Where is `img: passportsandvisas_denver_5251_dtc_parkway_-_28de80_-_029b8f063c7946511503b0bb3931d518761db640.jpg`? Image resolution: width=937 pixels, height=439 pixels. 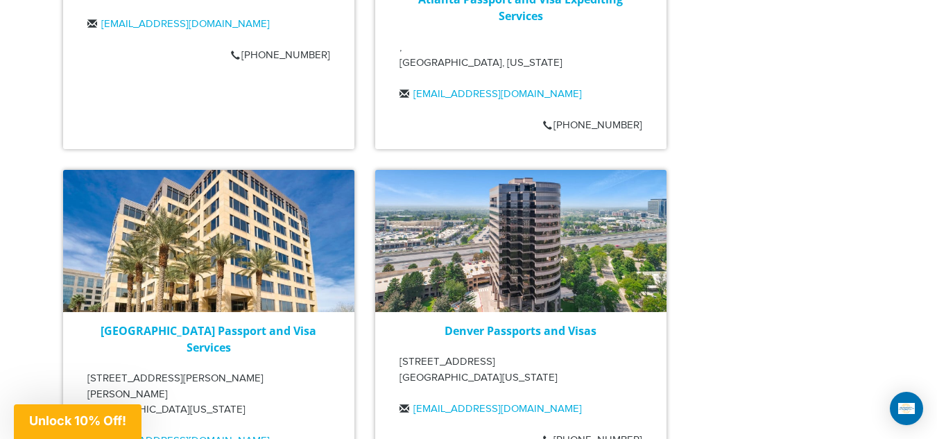 img: passportsandvisas_denver_5251_dtc_parkway_-_28de80_-_029b8f063c7946511503b0bb3931d518761db640.jpg is located at coordinates (521, 241).